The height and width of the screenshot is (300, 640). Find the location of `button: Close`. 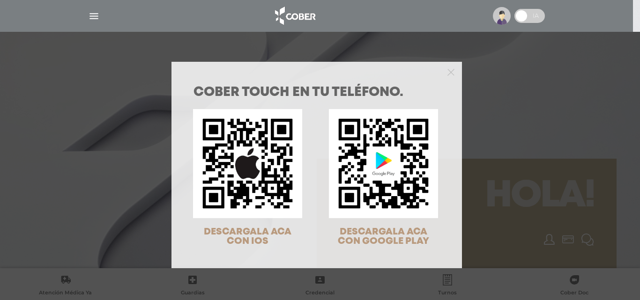

button: Close is located at coordinates (451, 72).